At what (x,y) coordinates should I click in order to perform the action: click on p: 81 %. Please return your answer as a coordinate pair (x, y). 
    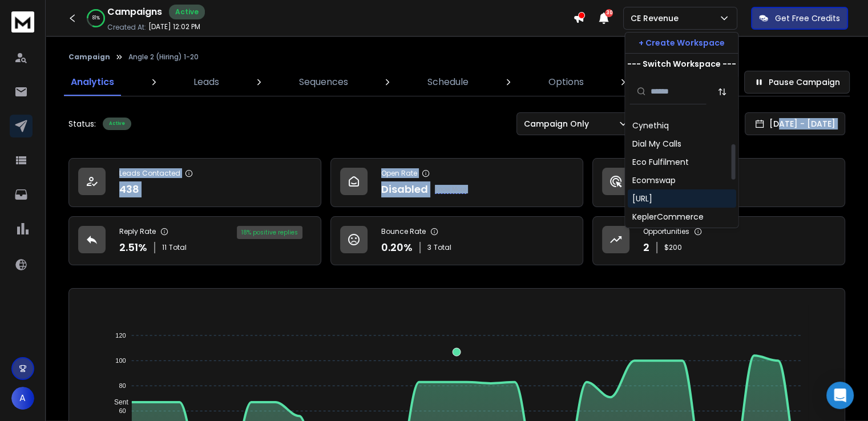
    Looking at the image, I should click on (96, 18).